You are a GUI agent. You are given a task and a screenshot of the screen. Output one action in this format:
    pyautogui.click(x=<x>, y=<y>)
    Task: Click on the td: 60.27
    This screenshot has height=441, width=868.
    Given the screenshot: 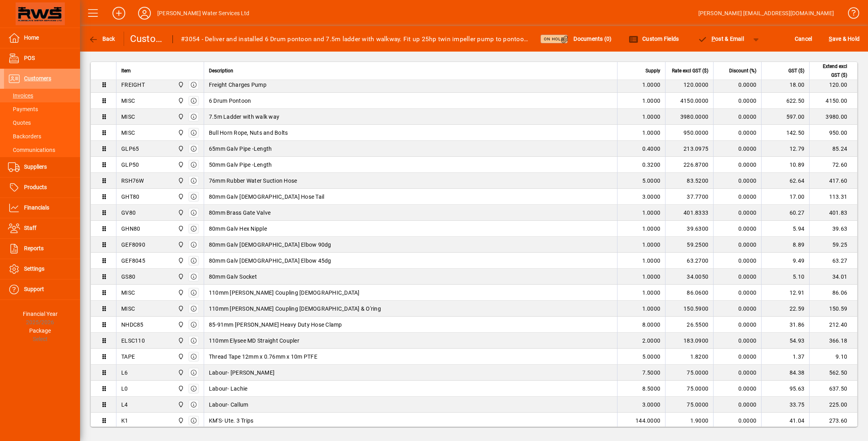 What is the action you would take?
    pyautogui.click(x=785, y=212)
    